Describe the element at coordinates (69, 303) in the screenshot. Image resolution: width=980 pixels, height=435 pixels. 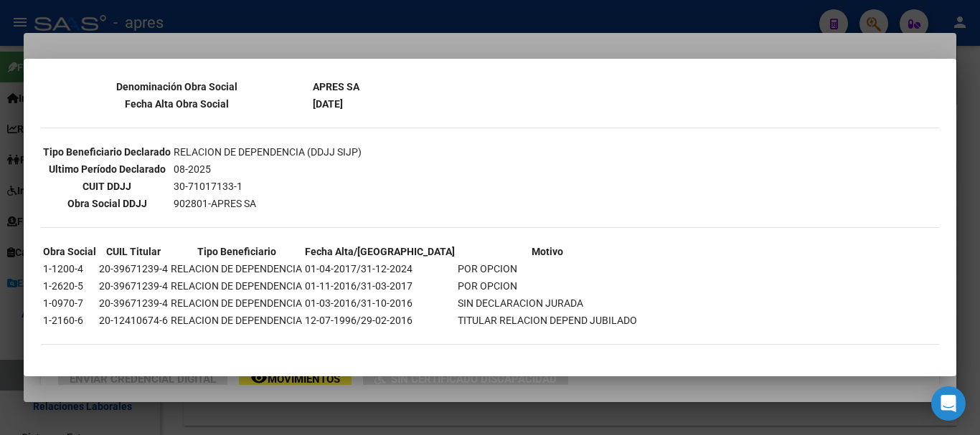
I see `td: 1-0970-7` at that location.